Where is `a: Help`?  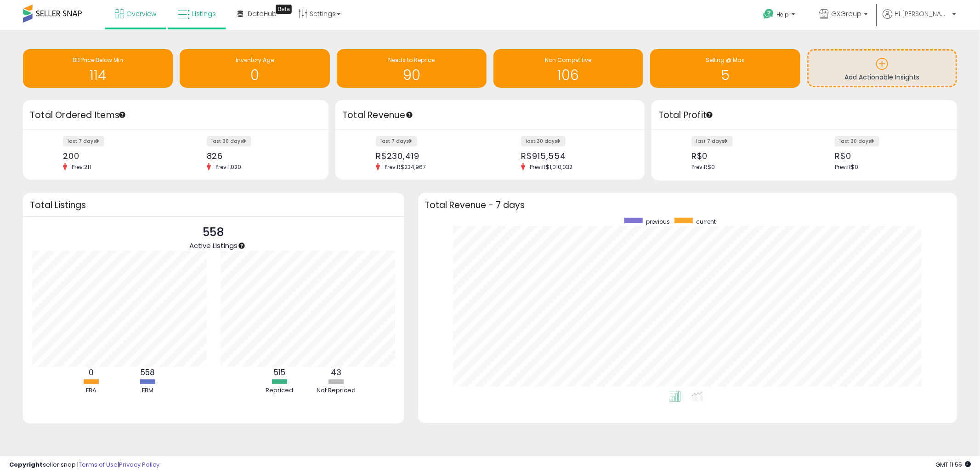 a: Help is located at coordinates (780, 16).